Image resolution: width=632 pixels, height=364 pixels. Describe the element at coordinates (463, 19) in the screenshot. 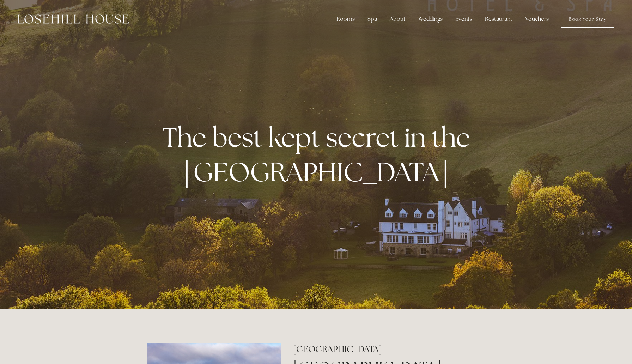

I see `div: Events` at that location.